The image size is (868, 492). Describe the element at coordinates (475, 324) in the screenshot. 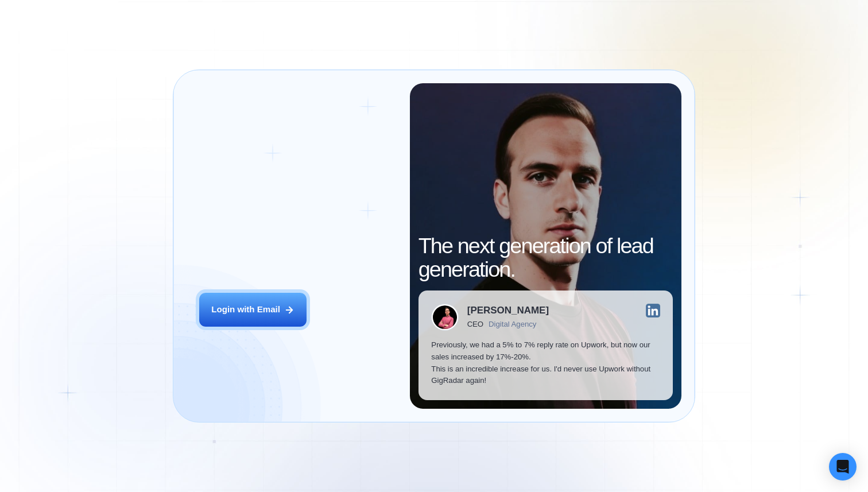

I see `div: CEO` at that location.